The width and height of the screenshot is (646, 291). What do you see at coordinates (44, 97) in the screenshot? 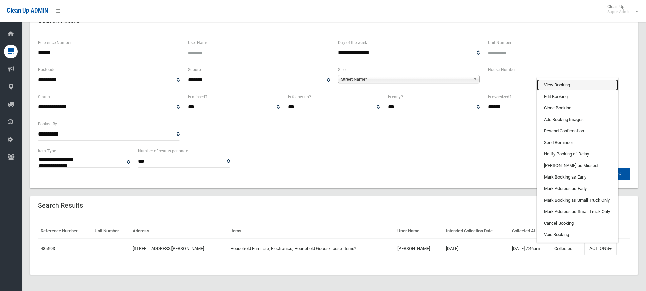
I see `label: Status` at bounding box center [44, 97].